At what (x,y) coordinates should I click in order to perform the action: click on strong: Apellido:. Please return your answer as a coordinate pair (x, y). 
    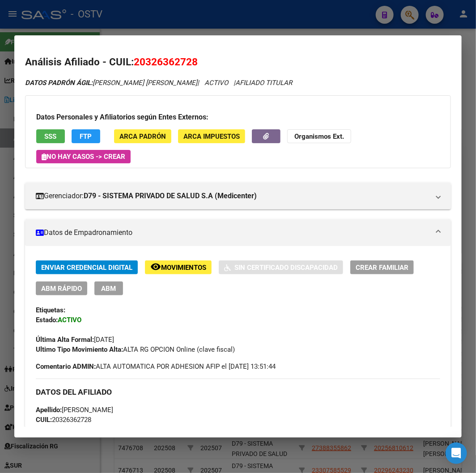
    Looking at the image, I should click on (48, 410).